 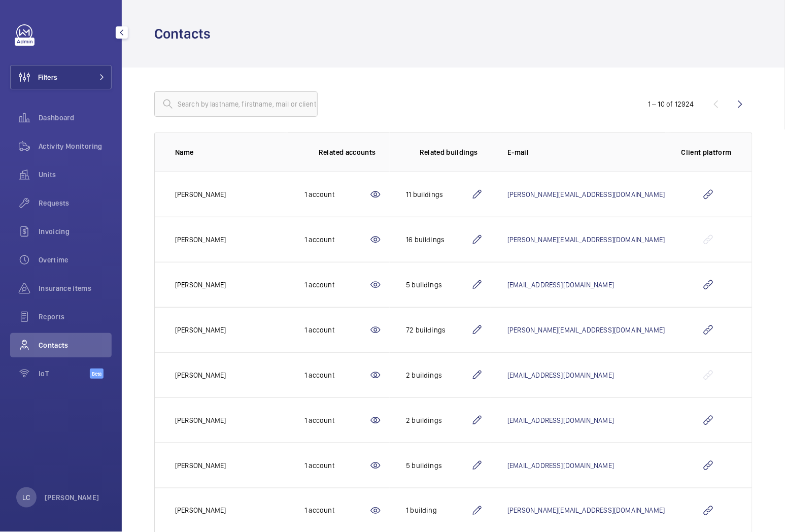 What do you see at coordinates (26, 497) in the screenshot?
I see `p: LC` at bounding box center [26, 497].